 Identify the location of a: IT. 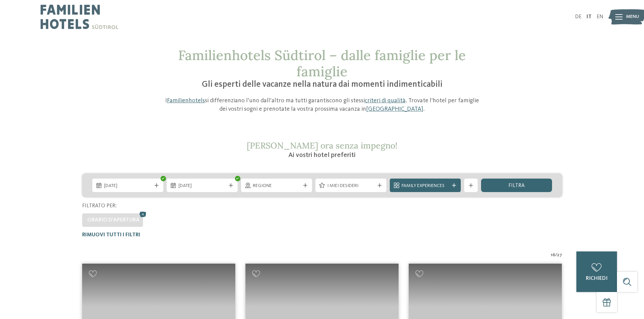
(589, 17).